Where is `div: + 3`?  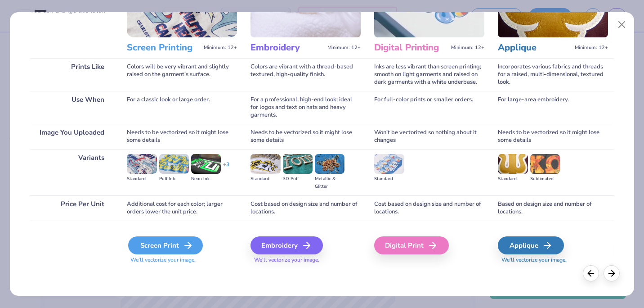
div: + 3 is located at coordinates (226, 169).